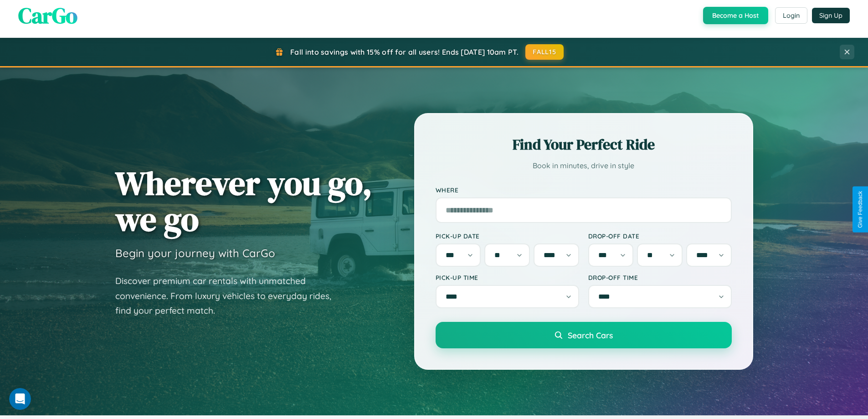 The image size is (868, 419). What do you see at coordinates (583, 145) in the screenshot?
I see `h2: Find Your Perfect Ride` at bounding box center [583, 145].